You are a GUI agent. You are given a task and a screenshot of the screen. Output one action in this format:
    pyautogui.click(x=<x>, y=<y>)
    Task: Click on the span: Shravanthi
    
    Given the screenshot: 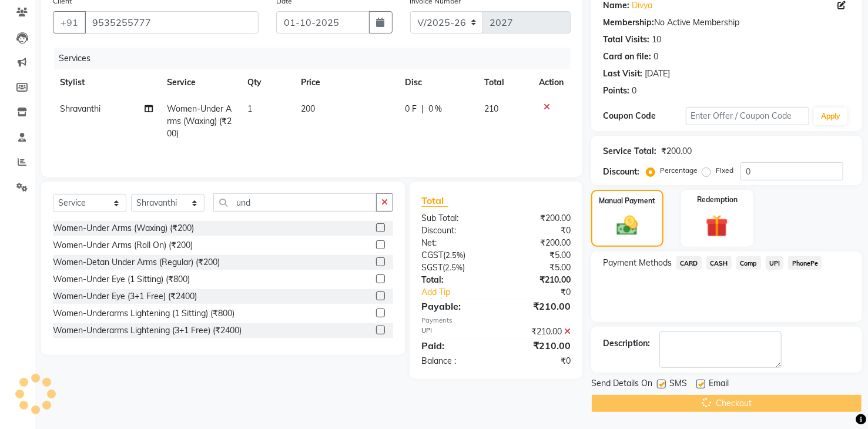 What is the action you would take?
    pyautogui.click(x=80, y=109)
    